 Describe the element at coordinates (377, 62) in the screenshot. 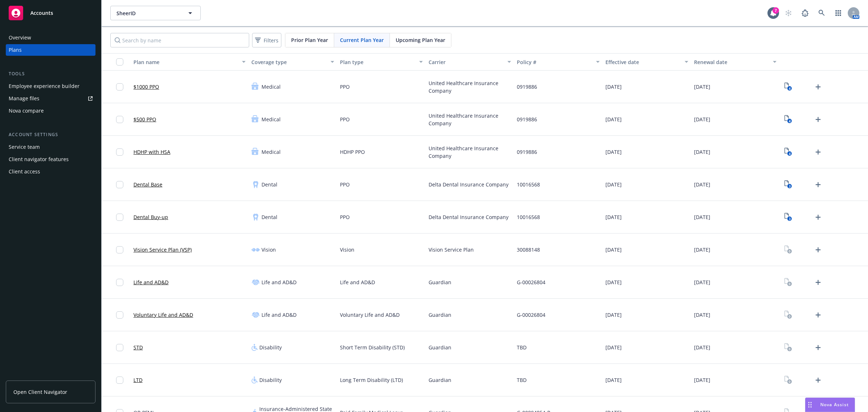

I see `div: Plan type` at that location.